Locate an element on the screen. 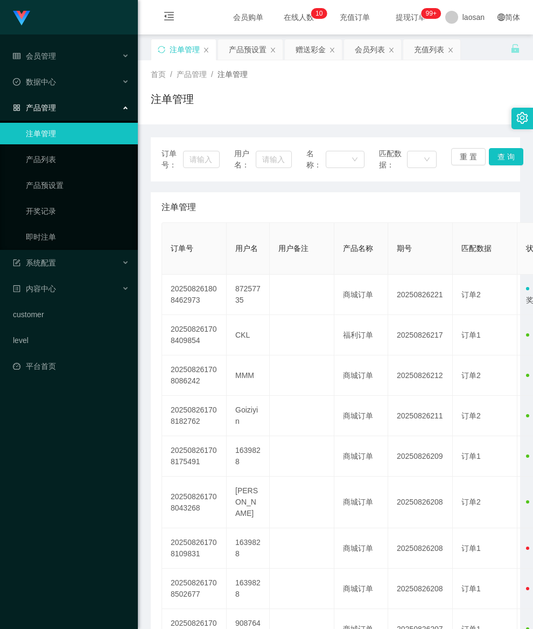  span: 订单号： is located at coordinates (172, 159).